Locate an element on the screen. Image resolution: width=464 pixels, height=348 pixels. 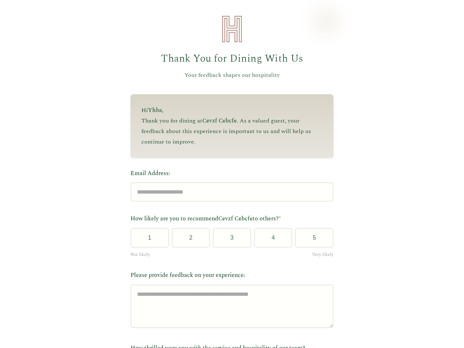
button: 5 is located at coordinates (314, 238).